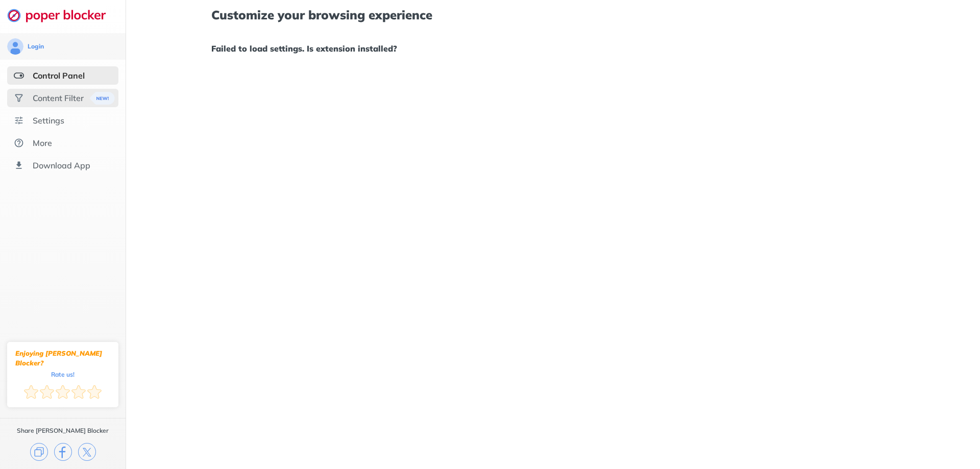  Describe the element at coordinates (61, 165) in the screenshot. I see `div: Download App` at that location.